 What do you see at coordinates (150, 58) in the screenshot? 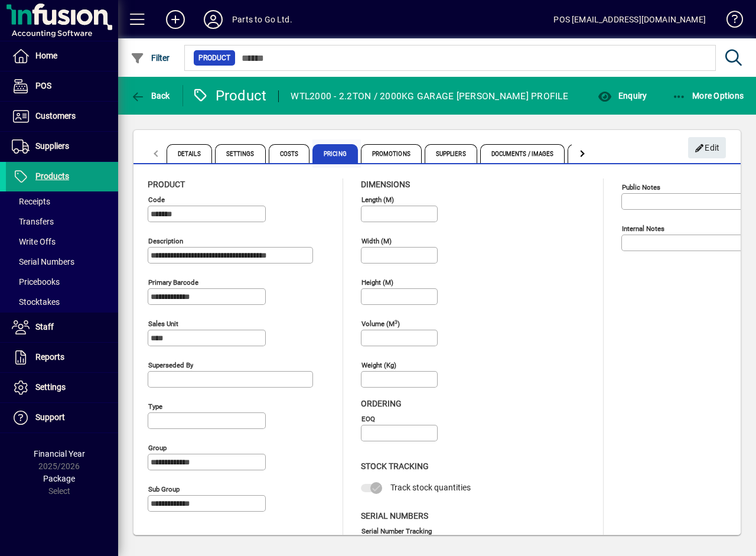
I see `button: Filter` at bounding box center [150, 58].